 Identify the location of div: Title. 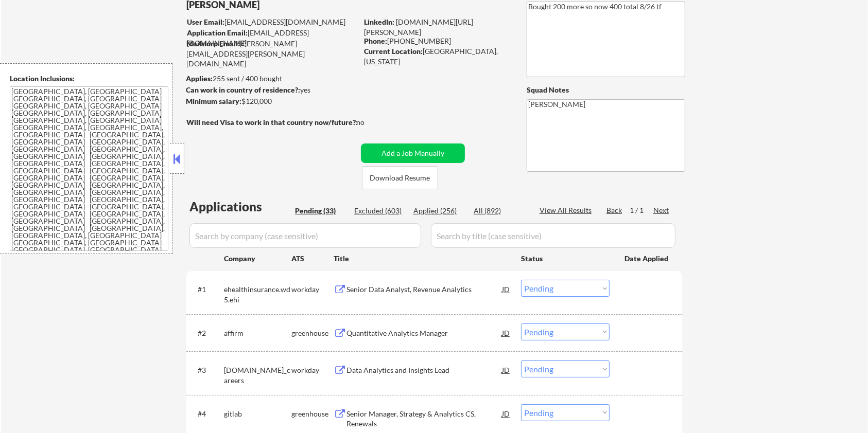
(422, 258).